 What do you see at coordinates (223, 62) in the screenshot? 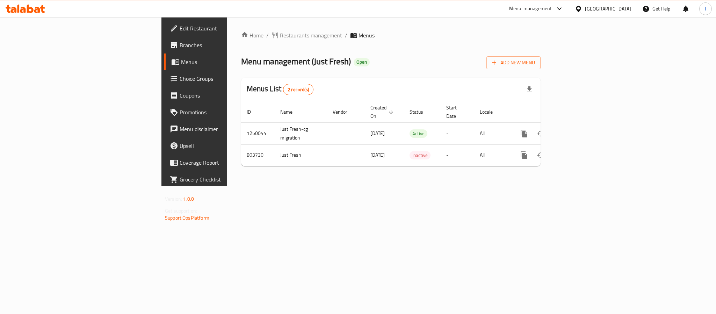
I see `a: Menus` at bounding box center [223, 62].